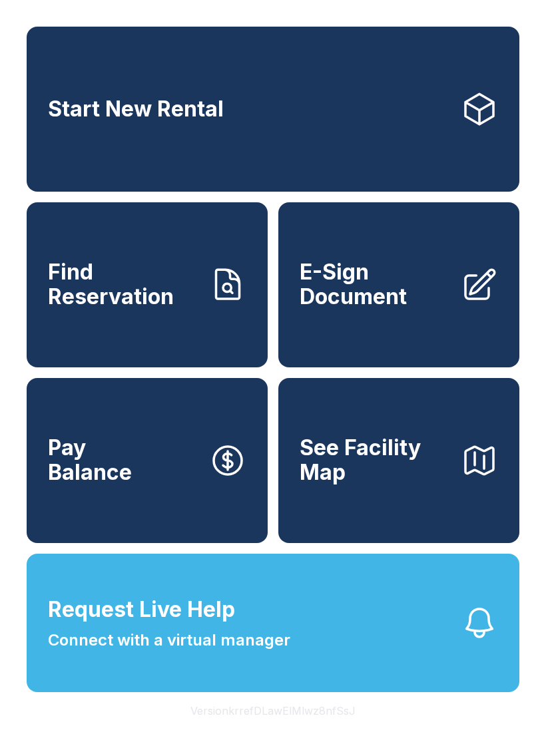 The image size is (546, 756). Describe the element at coordinates (141, 609) in the screenshot. I see `span: Request Live Help` at that location.